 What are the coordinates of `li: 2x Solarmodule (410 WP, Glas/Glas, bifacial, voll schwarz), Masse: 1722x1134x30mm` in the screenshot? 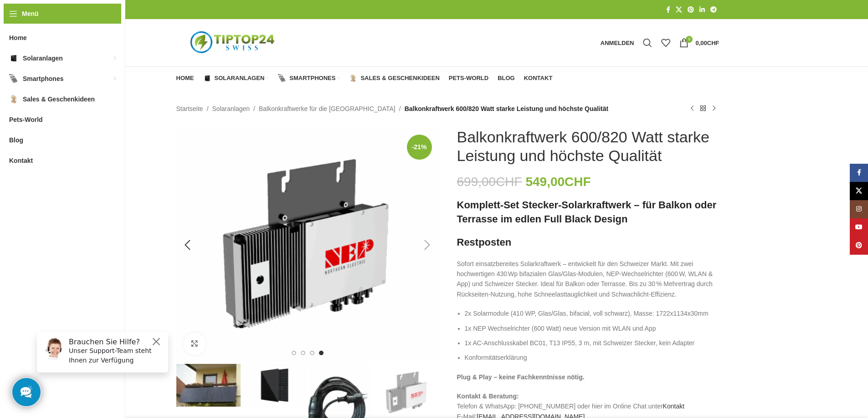 It's located at (592, 314).